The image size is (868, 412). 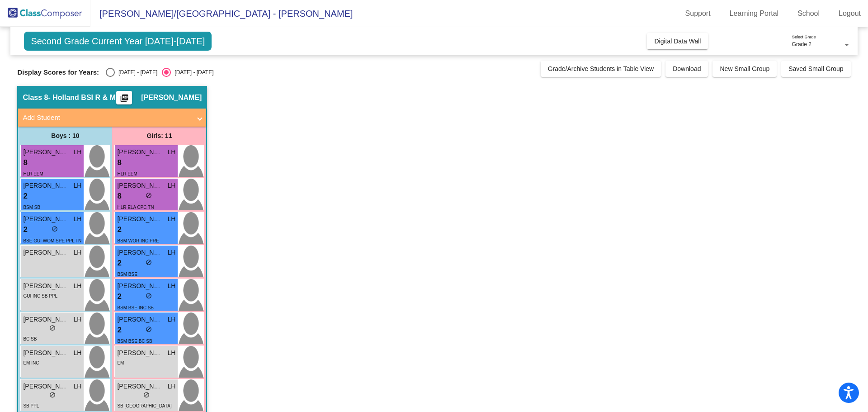 I want to click on span: BSM BSE, so click(x=127, y=274).